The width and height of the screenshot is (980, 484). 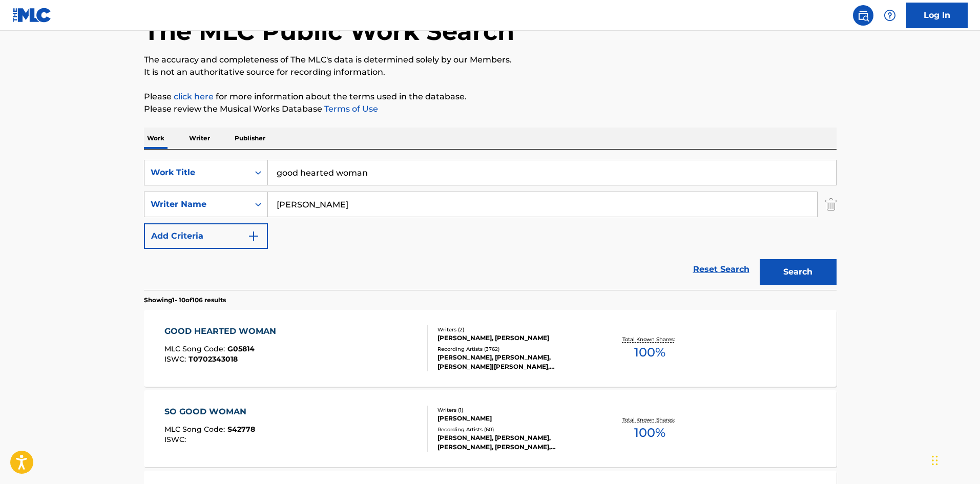 I want to click on button: Search, so click(x=798, y=272).